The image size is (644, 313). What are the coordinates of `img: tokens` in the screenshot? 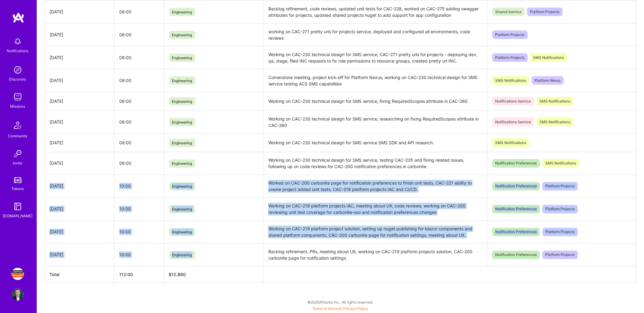 It's located at (18, 180).